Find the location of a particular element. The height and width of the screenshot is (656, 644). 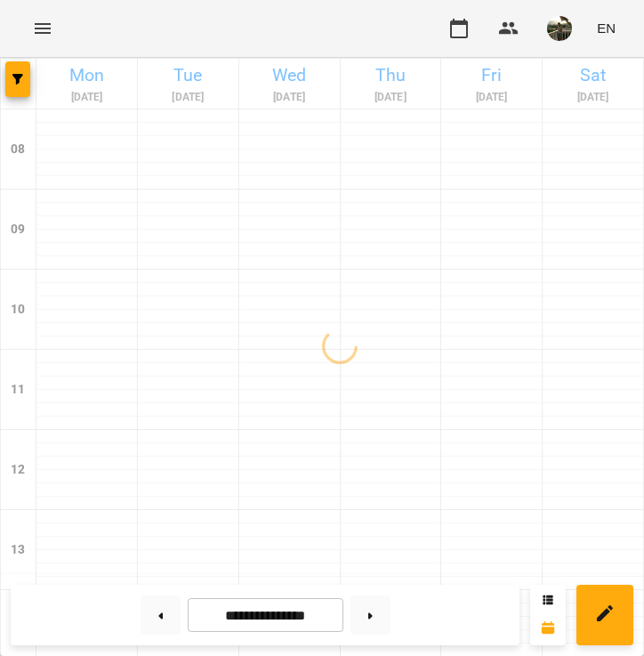

h6: Wed is located at coordinates (289, 75).